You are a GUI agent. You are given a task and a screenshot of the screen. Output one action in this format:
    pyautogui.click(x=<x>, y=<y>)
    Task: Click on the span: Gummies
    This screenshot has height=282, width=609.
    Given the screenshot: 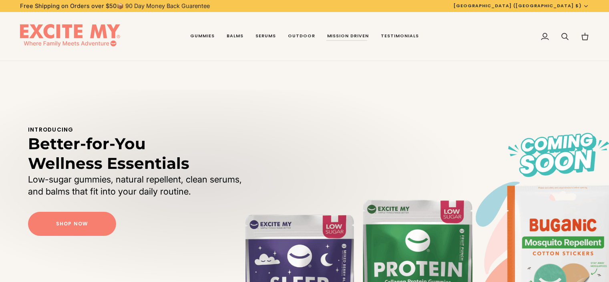 What is the action you would take?
    pyautogui.click(x=202, y=36)
    